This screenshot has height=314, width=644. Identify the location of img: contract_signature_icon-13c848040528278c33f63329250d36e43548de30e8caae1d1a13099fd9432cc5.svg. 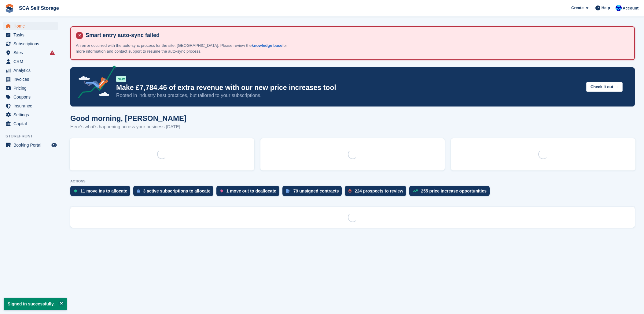
(288, 191).